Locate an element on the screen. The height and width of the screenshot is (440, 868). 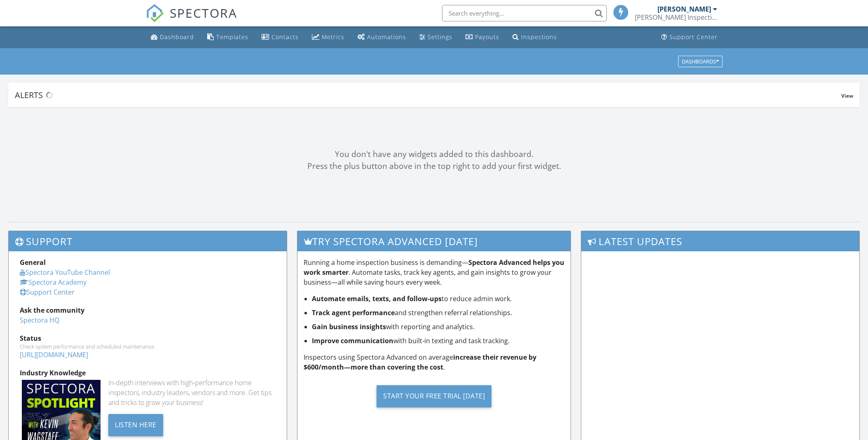
a: Spectora Academy is located at coordinates (53, 282).